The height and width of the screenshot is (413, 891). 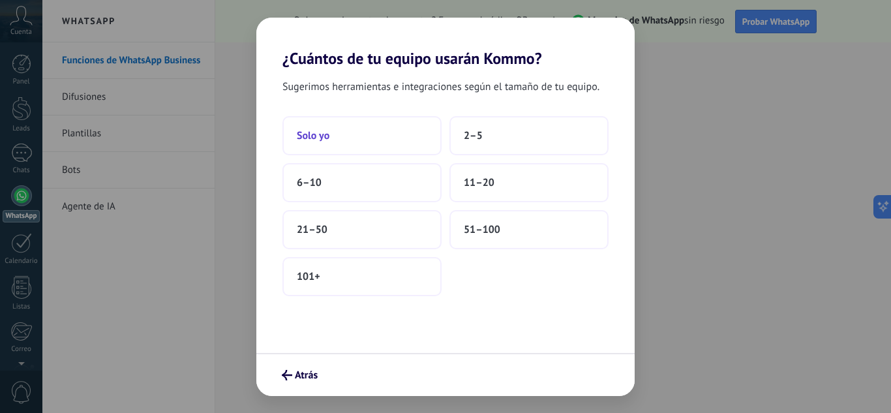 I want to click on h2: ¿Cuántos de tu equipo usarán Kommo?, so click(x=446, y=42).